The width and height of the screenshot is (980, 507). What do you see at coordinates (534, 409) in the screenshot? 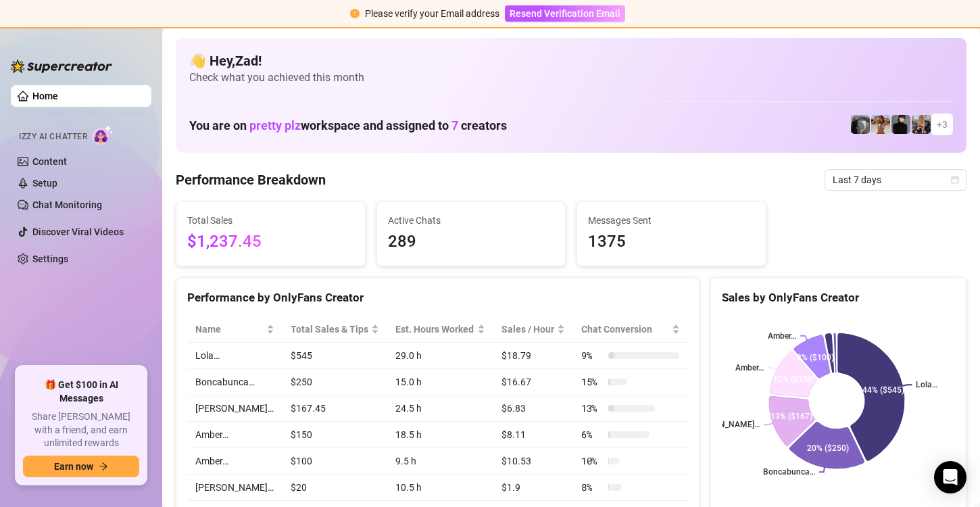
I see `td: $6.83` at bounding box center [534, 409].